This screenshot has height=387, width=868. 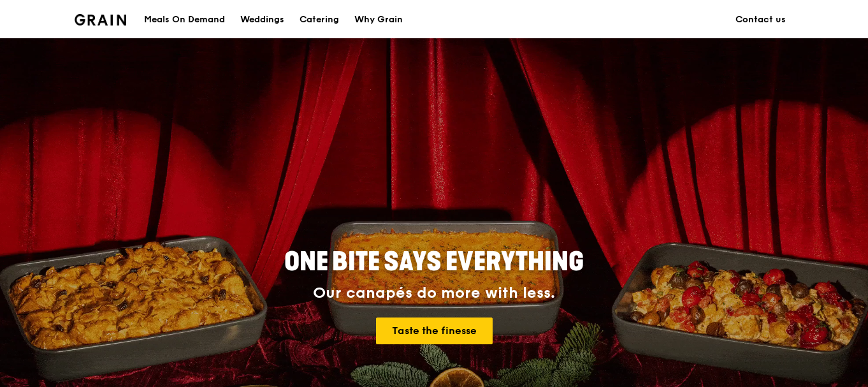 What do you see at coordinates (378, 20) in the screenshot?
I see `div: Why Grain` at bounding box center [378, 20].